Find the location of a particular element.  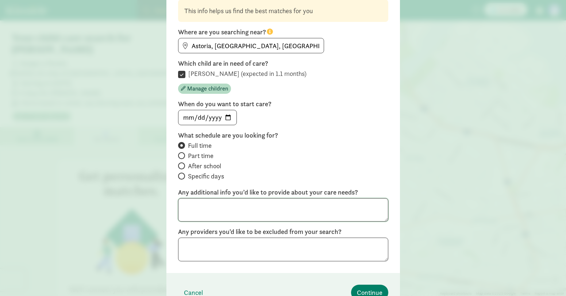

button: Manage children is located at coordinates (204, 89).